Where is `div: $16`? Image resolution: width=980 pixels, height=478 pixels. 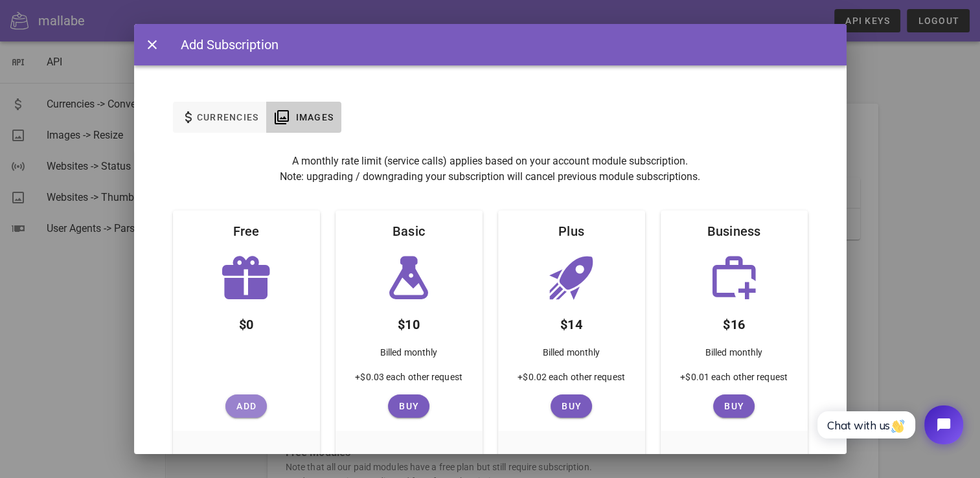
div: $16 is located at coordinates (734, 322).